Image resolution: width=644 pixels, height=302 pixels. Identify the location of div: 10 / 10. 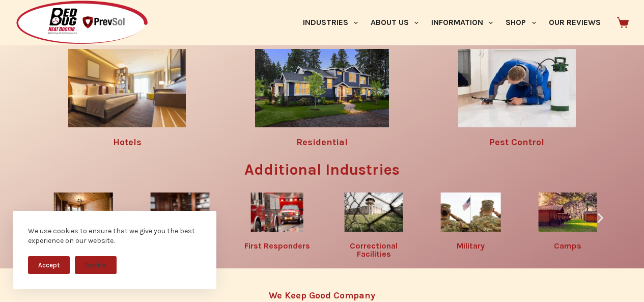
(567, 225).